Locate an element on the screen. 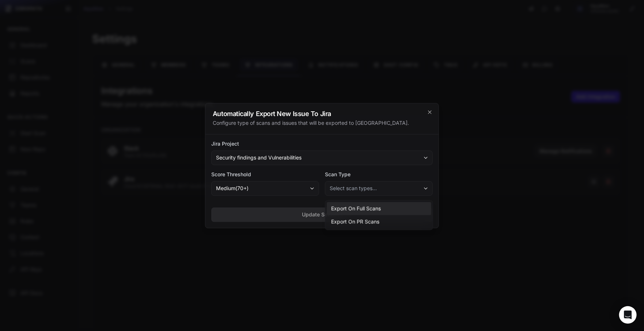 Image resolution: width=644 pixels, height=331 pixels. div: Open Intercom Messenger is located at coordinates (628, 315).